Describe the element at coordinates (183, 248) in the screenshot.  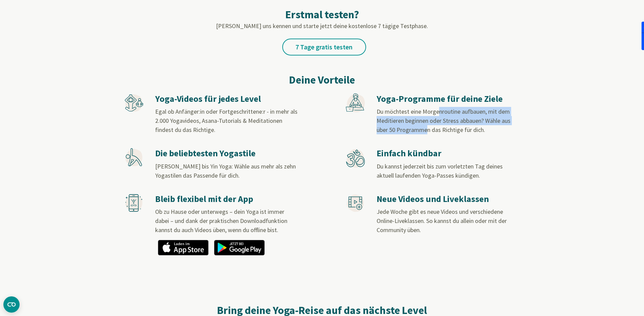
I see `img: app_appstore_de.png` at that location.